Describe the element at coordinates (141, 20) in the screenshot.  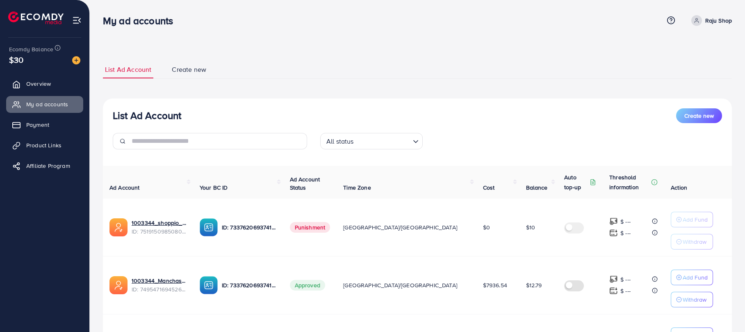
I see `h3: My ad accounts` at that location.